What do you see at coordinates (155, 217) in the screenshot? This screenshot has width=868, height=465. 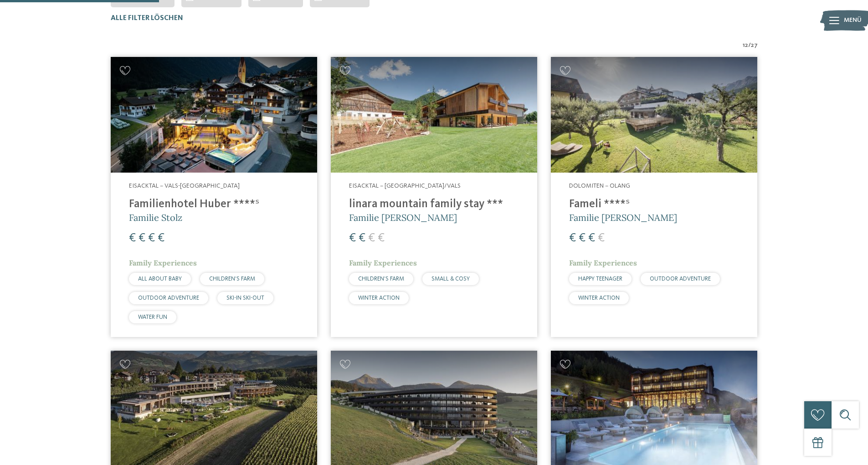 I see `span: Familie Stolz` at bounding box center [155, 217].